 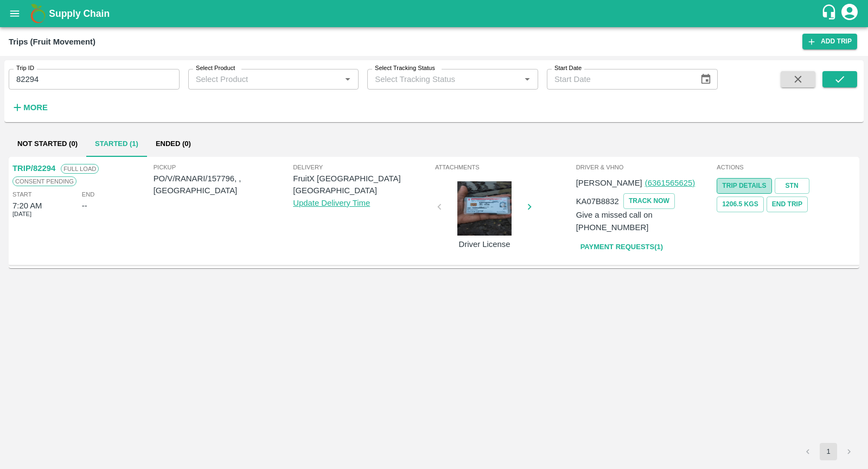 What do you see at coordinates (15, 13) in the screenshot?
I see `button: open drawer` at bounding box center [15, 13].